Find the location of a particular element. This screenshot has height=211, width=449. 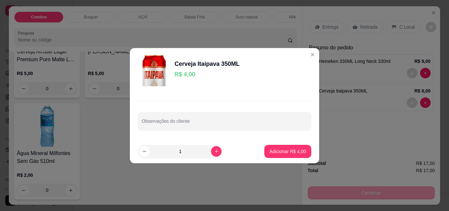

p: Adicionar R$ 4,00 is located at coordinates (288, 151).